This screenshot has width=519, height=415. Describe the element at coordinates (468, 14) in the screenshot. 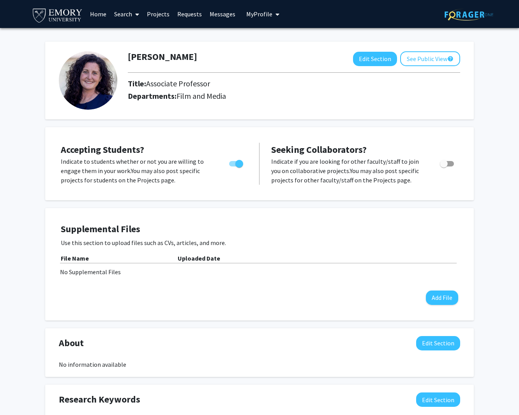

I see `img: ForagerOne Logo` at that location.